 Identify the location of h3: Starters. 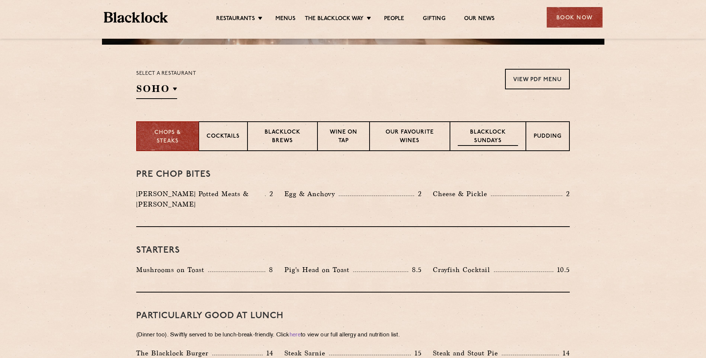
(353, 250).